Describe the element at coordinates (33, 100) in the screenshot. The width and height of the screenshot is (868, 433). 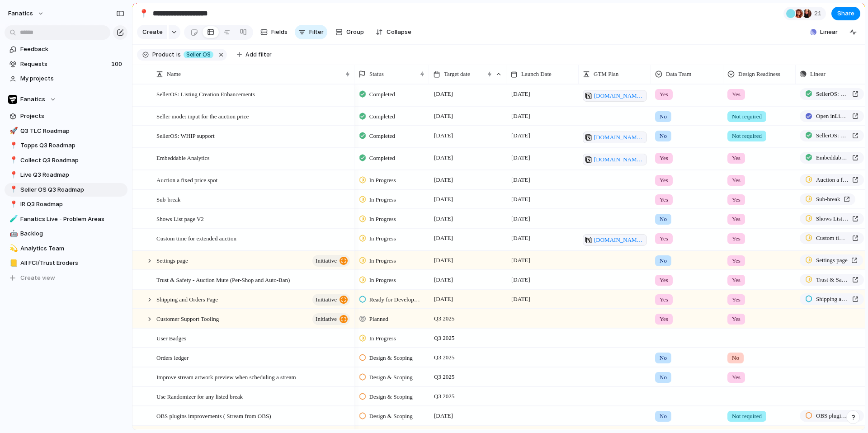
I see `span: Fanatics` at that location.